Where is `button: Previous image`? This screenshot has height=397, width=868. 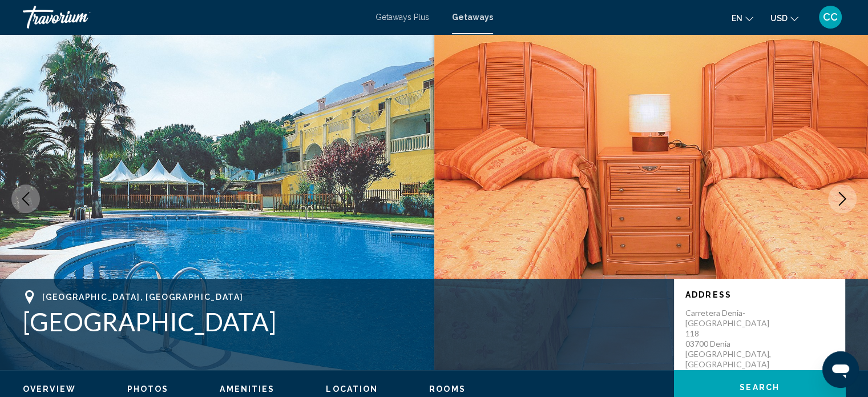 button: Previous image is located at coordinates (26, 199).